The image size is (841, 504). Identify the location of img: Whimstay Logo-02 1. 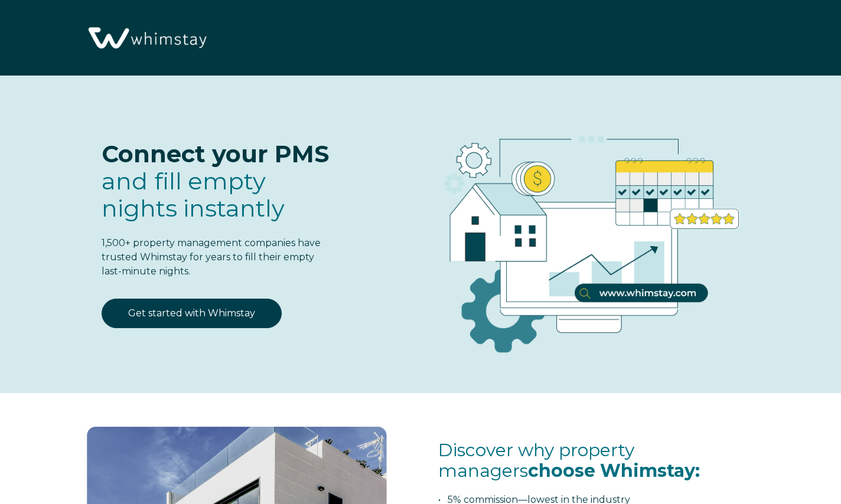
(147, 38).